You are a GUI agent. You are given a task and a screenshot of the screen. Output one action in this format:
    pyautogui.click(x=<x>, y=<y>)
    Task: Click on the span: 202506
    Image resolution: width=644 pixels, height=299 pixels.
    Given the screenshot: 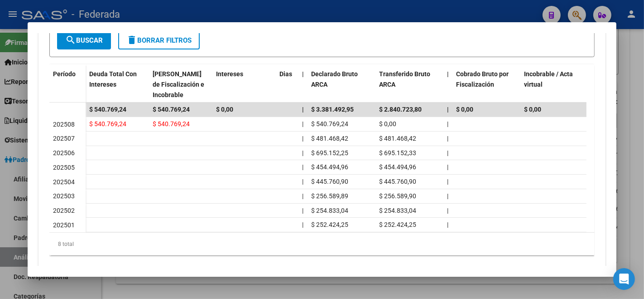 What is the action you would take?
    pyautogui.click(x=64, y=153)
    